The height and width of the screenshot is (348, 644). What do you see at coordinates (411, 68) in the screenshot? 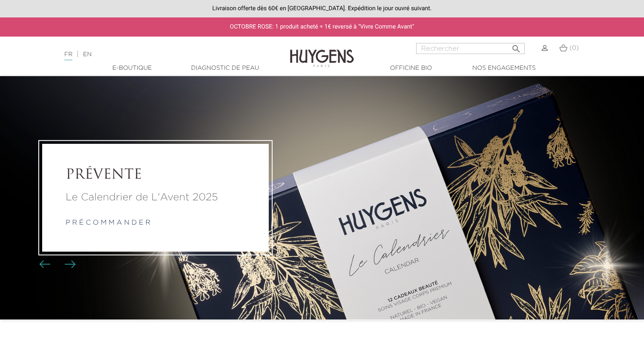
I see `a: Officine Bio` at bounding box center [411, 68].